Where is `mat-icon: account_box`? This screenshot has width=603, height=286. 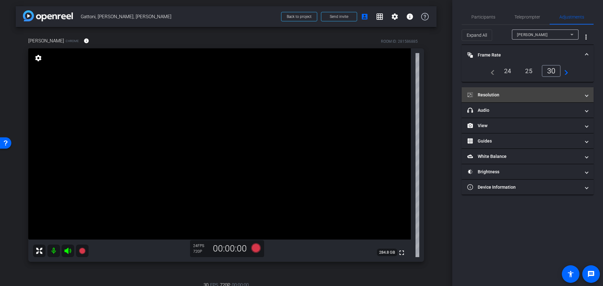
mat-icon: account_box is located at coordinates (365, 17).